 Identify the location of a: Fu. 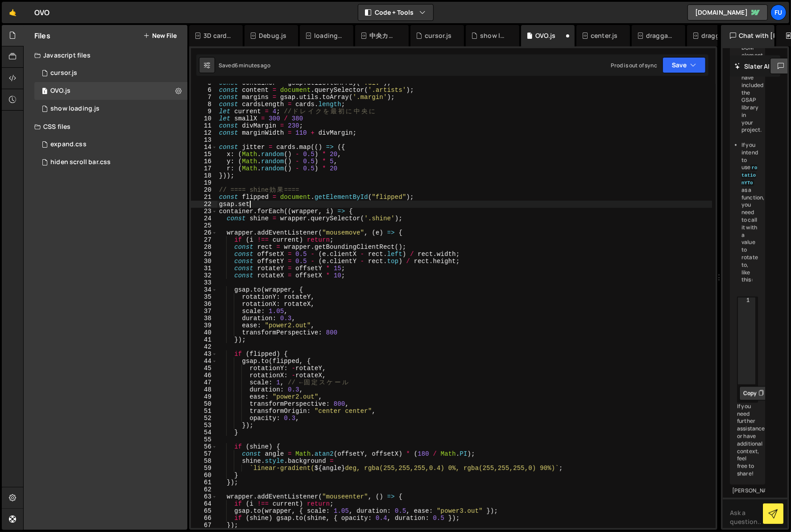
(778, 13).